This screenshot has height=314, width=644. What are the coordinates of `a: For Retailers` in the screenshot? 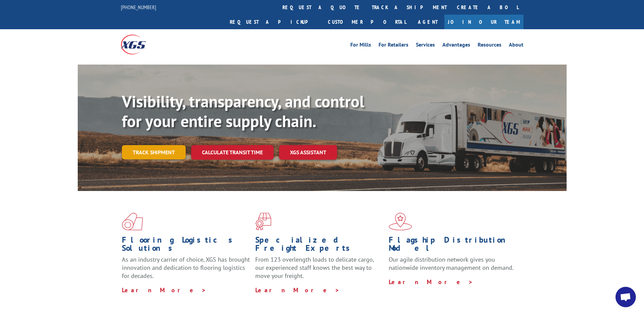 It's located at (393, 46).